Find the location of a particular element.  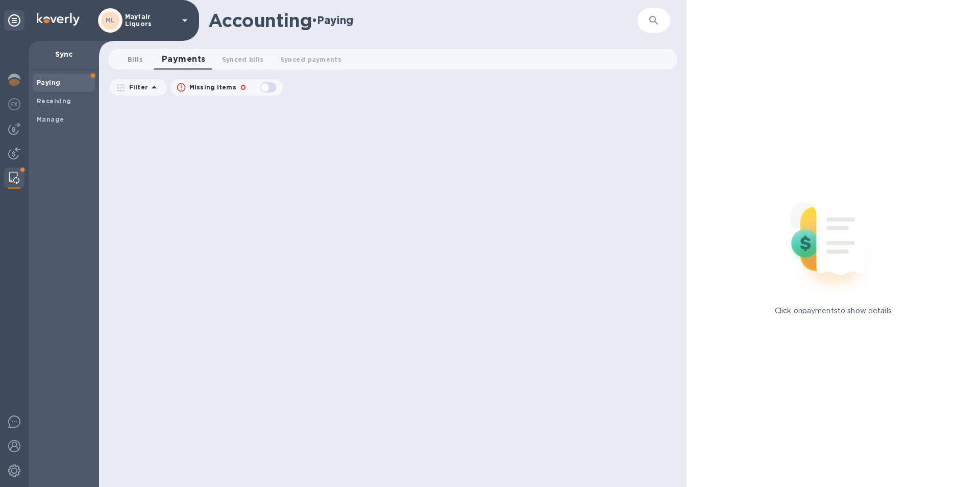

span: Synced payments is located at coordinates (311, 60).